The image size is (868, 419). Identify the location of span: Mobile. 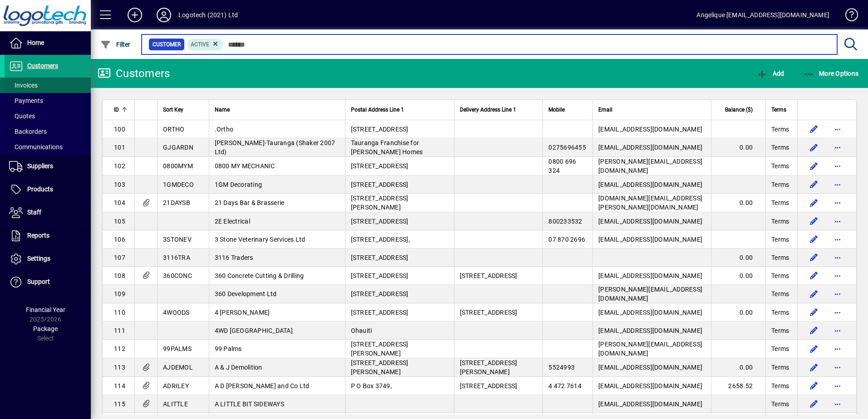
(556, 110).